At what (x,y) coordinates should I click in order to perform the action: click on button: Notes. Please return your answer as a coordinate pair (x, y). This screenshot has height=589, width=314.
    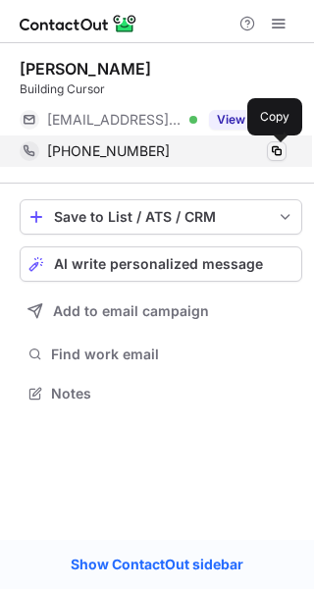
    Looking at the image, I should click on (161, 394).